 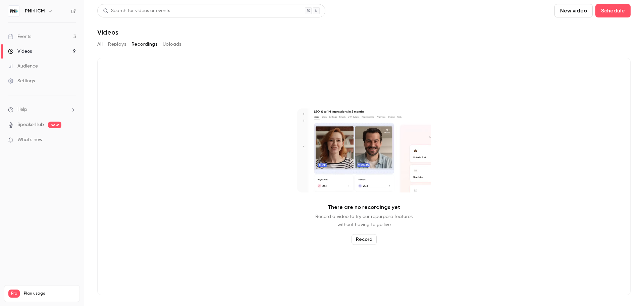 I want to click on div: Search for videos or events, so click(x=137, y=11).